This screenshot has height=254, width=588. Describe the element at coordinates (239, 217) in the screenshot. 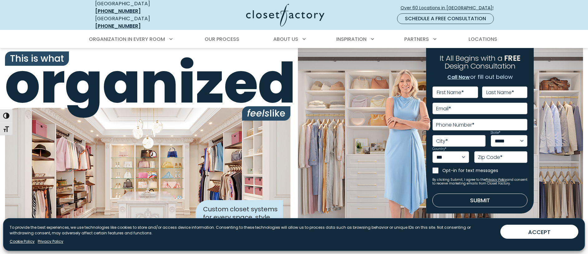

I see `div: Custom closet systems for every space, style, and budget` at that location.